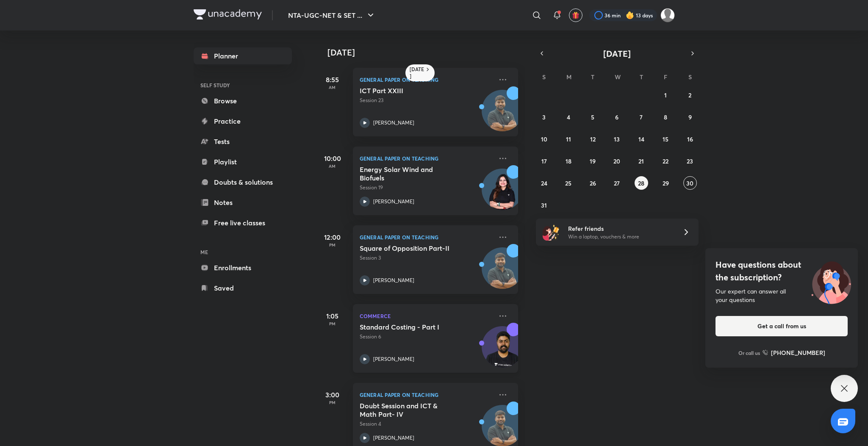 The image size is (868, 446). What do you see at coordinates (642, 76) in the screenshot?
I see `abbr: Thursday` at bounding box center [642, 76].